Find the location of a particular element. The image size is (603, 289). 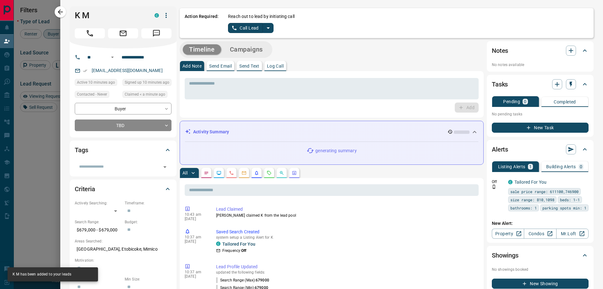

p: No notes available is located at coordinates (540, 65).